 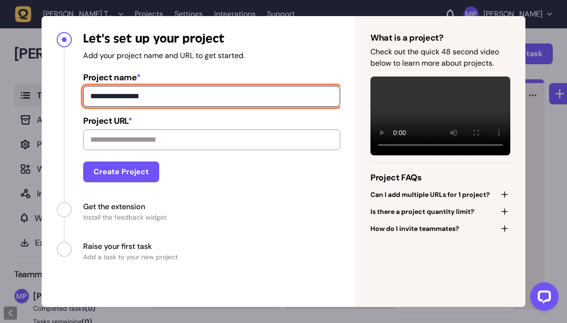 I want to click on h4: What is a project?, so click(x=440, y=38).